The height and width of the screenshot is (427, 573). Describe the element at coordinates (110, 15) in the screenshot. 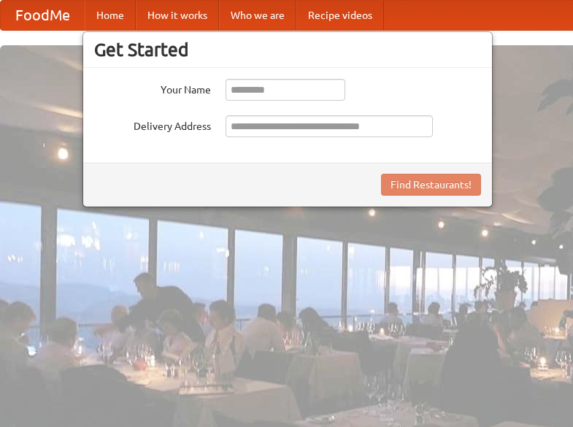

I see `a: Home` at that location.